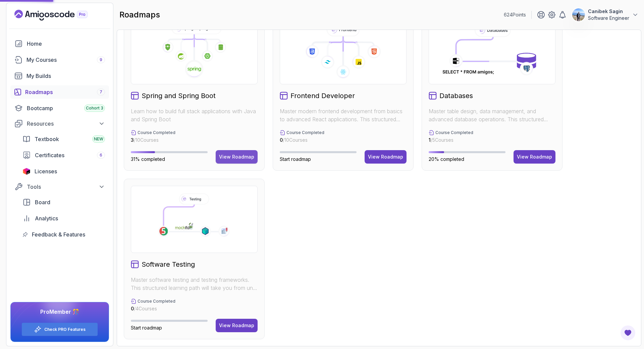 The width and height of the screenshot is (644, 349). Describe the element at coordinates (343, 115) in the screenshot. I see `p: Master modern frontend development from basics to advanced React applications. This structured le...` at that location.